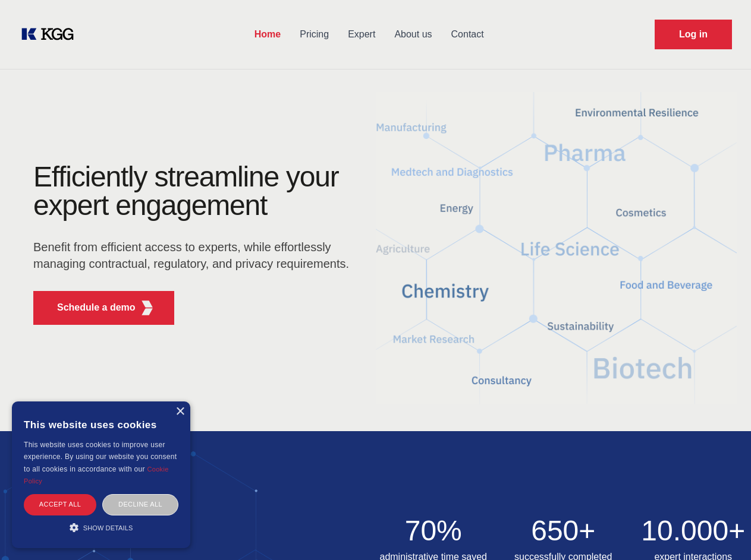 The width and height of the screenshot is (751, 560). Describe the element at coordinates (96, 476) in the screenshot. I see `a: Cookie Policy` at that location.